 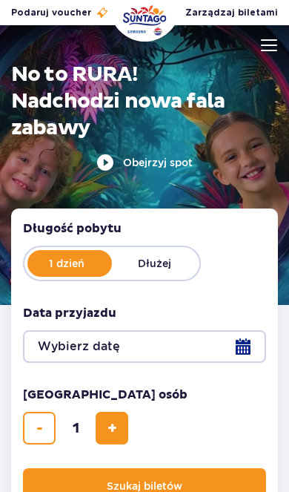 What do you see at coordinates (112, 428) in the screenshot?
I see `button: dodaj bilet` at bounding box center [112, 428].